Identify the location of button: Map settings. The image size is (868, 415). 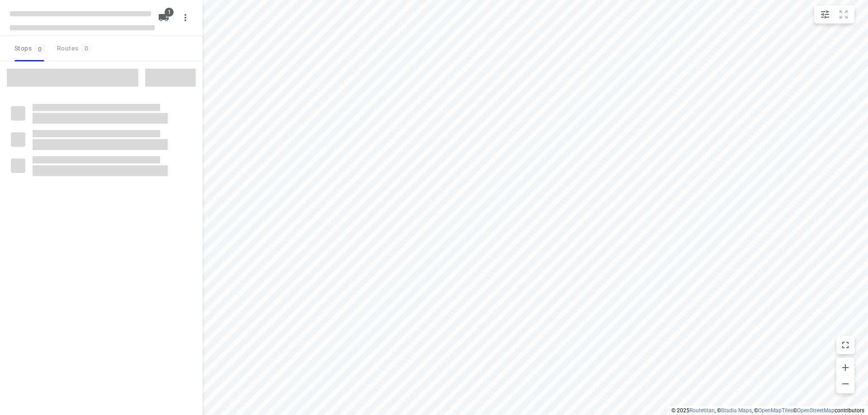
(825, 14).